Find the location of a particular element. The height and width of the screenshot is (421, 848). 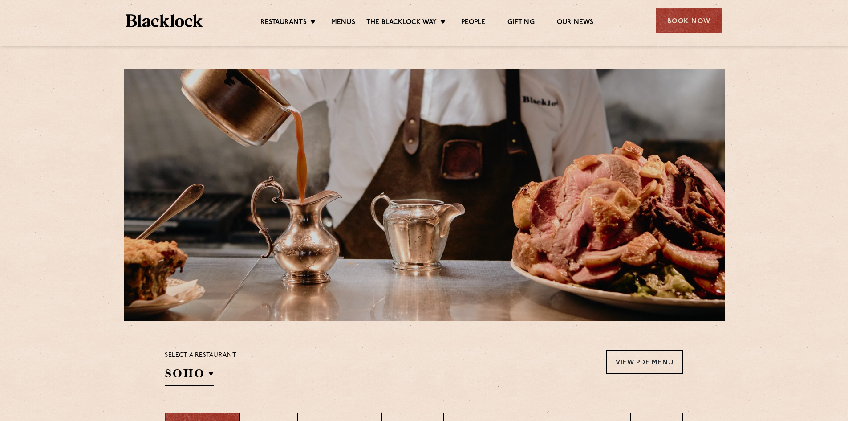

div: Book Now is located at coordinates (689, 20).